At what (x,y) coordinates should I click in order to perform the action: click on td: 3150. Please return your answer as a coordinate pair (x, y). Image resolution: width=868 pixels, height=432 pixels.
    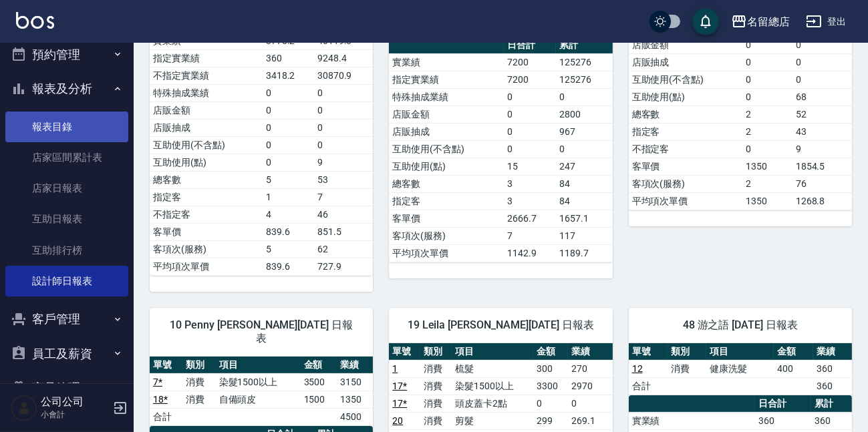
    Looking at the image, I should click on (355, 382).